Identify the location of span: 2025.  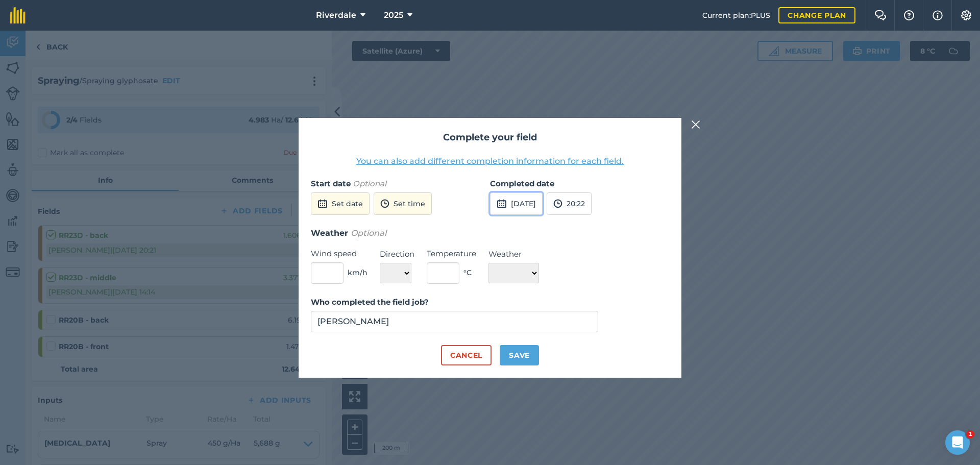
(394, 15).